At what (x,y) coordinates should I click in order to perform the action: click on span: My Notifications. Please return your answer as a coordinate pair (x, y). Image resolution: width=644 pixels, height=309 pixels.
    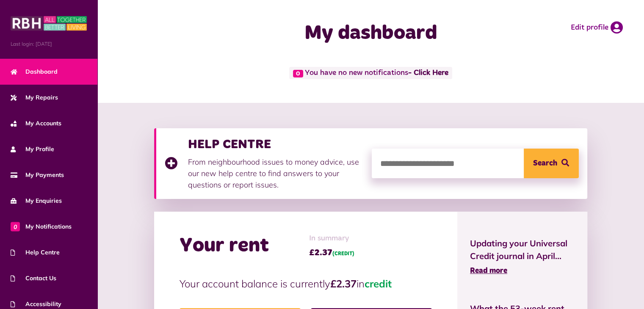
    Looking at the image, I should click on (41, 226).